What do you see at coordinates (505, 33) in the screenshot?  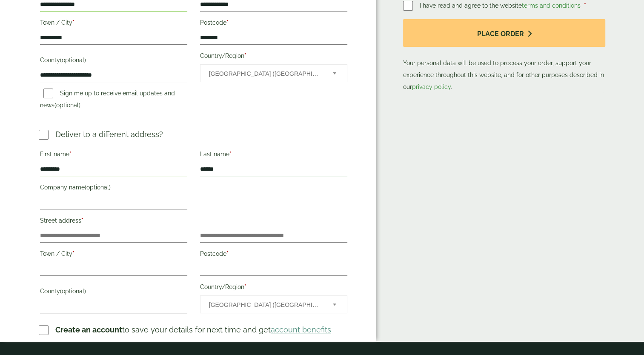 I see `button: Place order` at bounding box center [505, 33].